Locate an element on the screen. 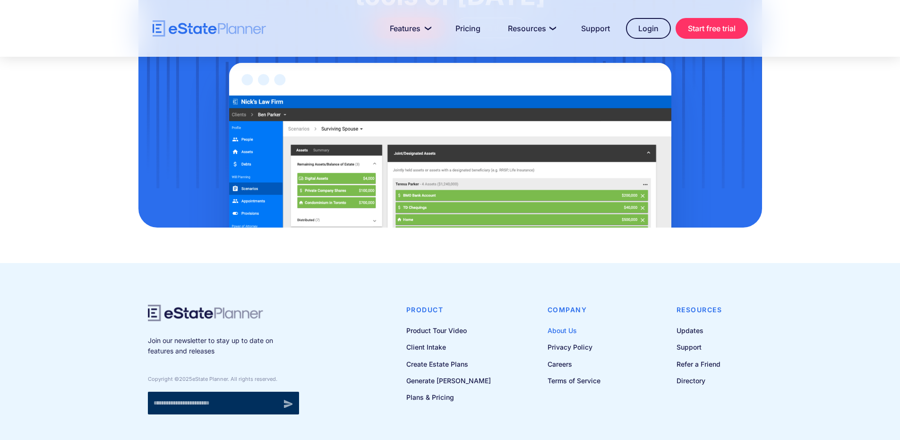  a: About Us is located at coordinates (574, 330).